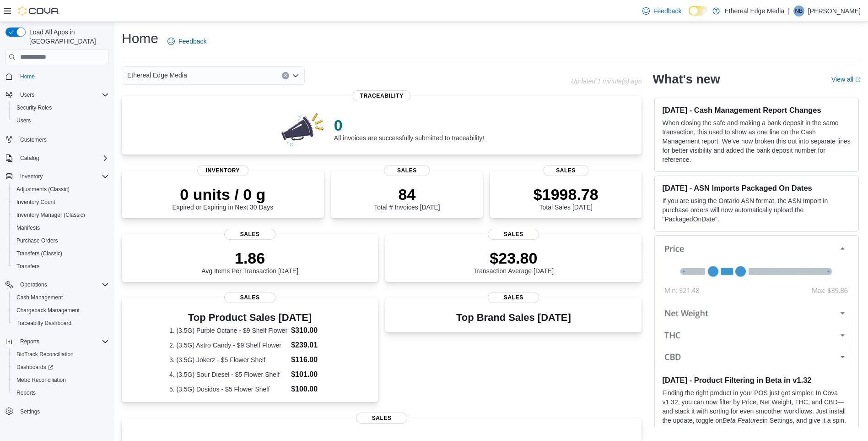 This screenshot has width=868, height=441. I want to click on button: Adjustments (Classic), so click(61, 189).